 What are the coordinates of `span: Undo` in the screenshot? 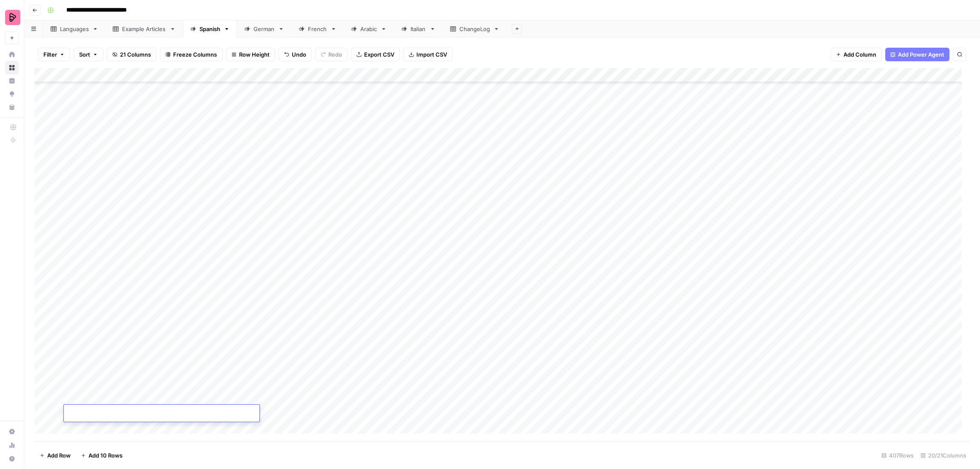 It's located at (299, 55).